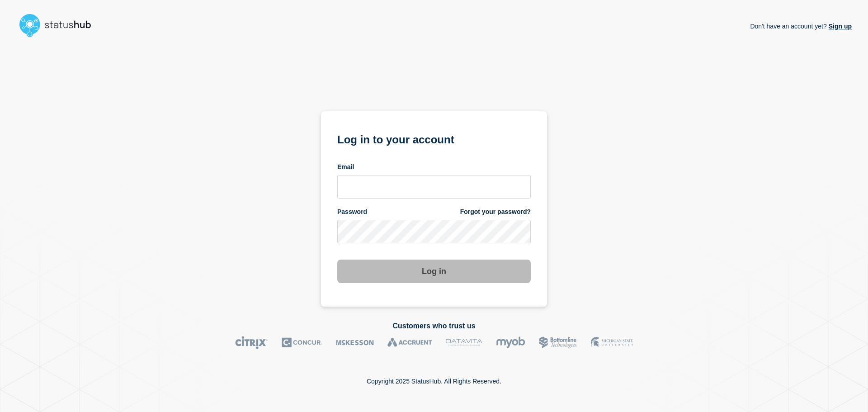  Describe the element at coordinates (558, 342) in the screenshot. I see `img: Bottomline logo` at that location.